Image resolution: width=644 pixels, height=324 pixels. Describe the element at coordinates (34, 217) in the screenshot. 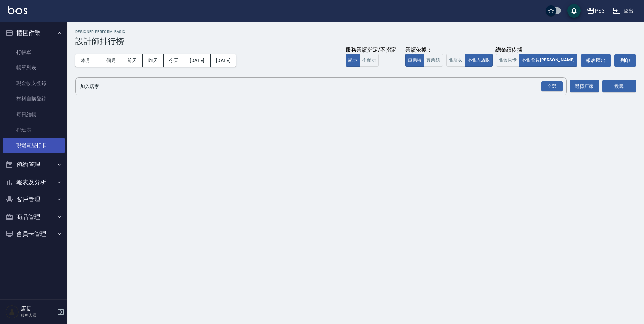

I see `button: 商品管理` at that location.